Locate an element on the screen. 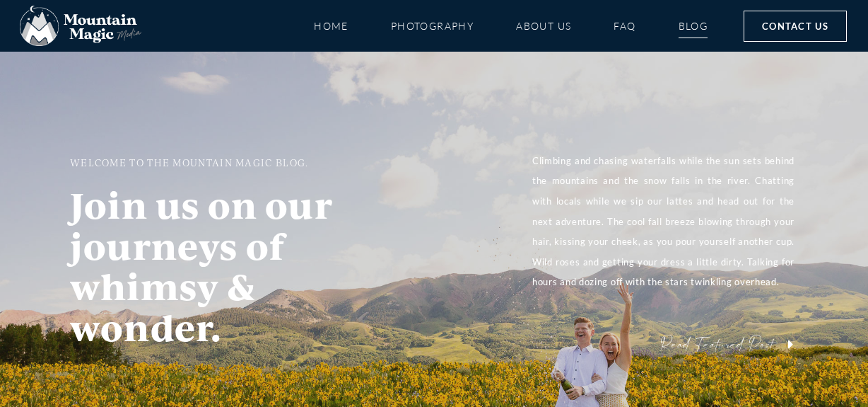 Image resolution: width=868 pixels, height=407 pixels. a: About Us is located at coordinates (544, 25).